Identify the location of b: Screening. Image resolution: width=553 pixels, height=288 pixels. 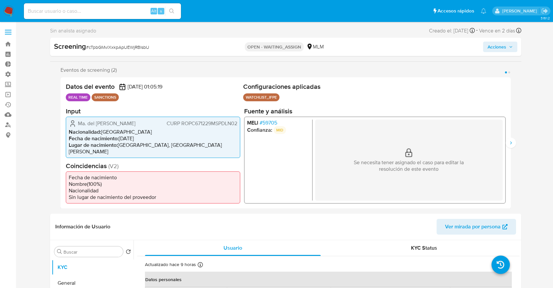
(70, 46).